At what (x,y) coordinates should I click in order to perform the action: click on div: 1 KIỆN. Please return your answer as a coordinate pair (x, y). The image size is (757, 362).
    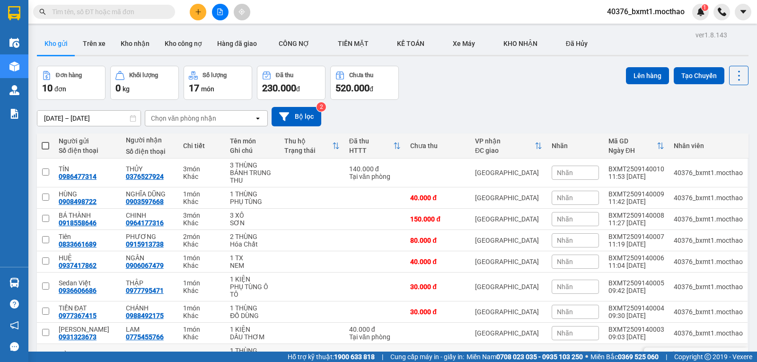
    Looking at the image, I should click on (252, 329).